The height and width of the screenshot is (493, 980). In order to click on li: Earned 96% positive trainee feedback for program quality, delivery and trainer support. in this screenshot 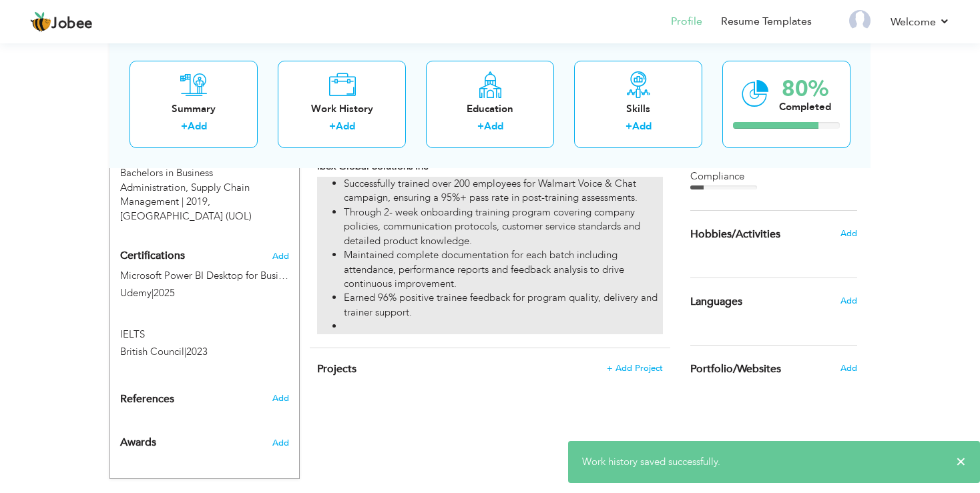, I will do `click(503, 305)`.